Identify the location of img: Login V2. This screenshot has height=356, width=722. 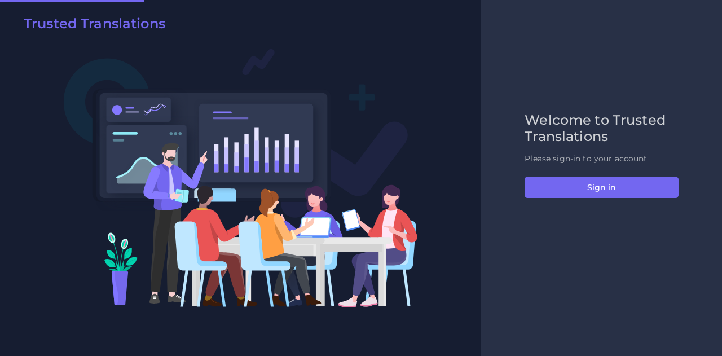
(240, 178).